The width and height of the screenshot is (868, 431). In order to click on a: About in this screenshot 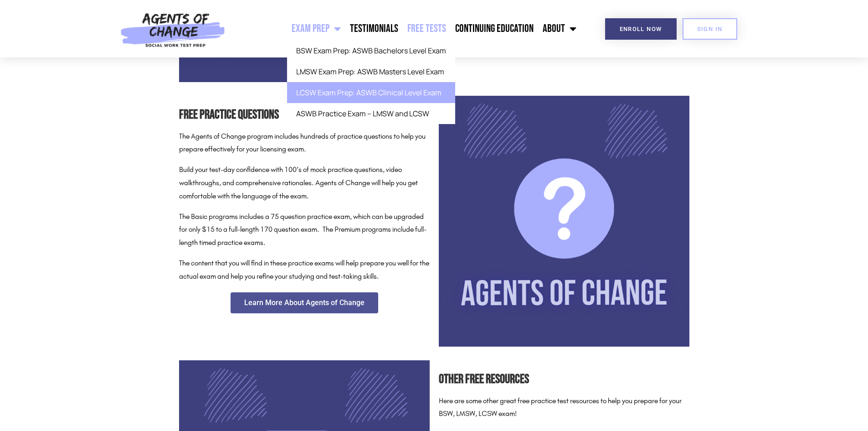, I will do `click(559, 29)`.